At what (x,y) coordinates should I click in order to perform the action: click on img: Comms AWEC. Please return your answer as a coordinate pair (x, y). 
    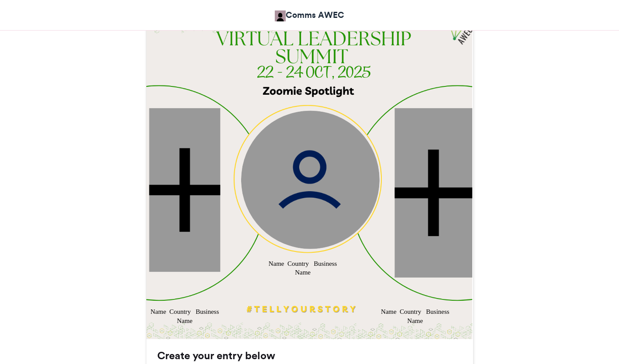
    Looking at the image, I should click on (280, 16).